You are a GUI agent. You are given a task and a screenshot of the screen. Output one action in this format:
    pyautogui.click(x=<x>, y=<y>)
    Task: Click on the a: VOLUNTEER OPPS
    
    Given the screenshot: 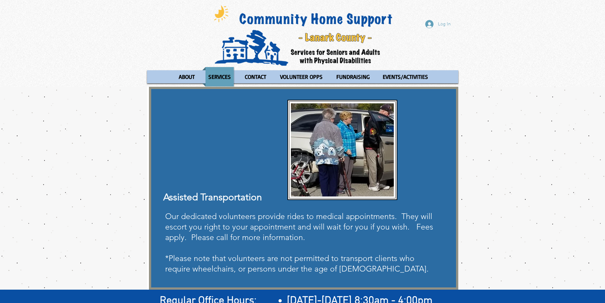 What is the action you would take?
    pyautogui.click(x=302, y=77)
    